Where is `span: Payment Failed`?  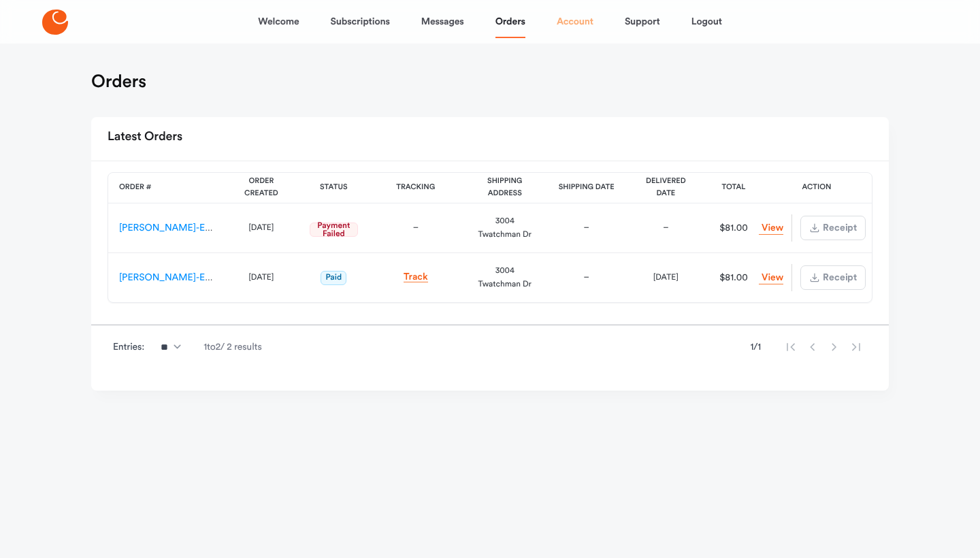
span: Payment Failed is located at coordinates (333, 230).